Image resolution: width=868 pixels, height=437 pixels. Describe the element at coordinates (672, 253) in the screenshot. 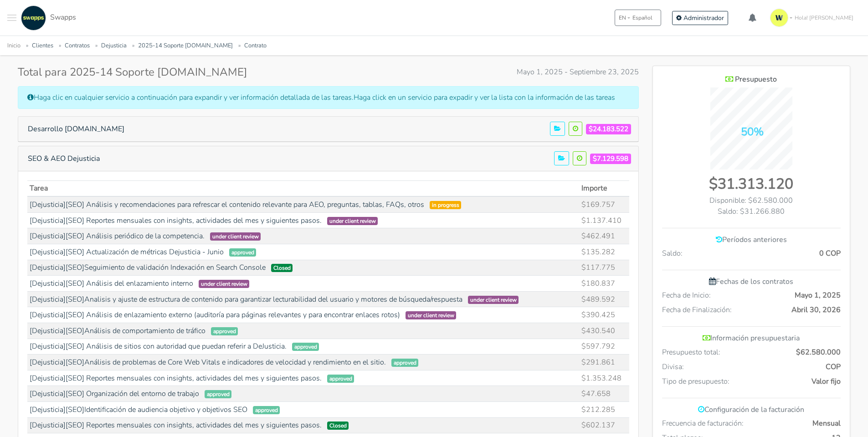

I see `span: Saldo:` at that location.